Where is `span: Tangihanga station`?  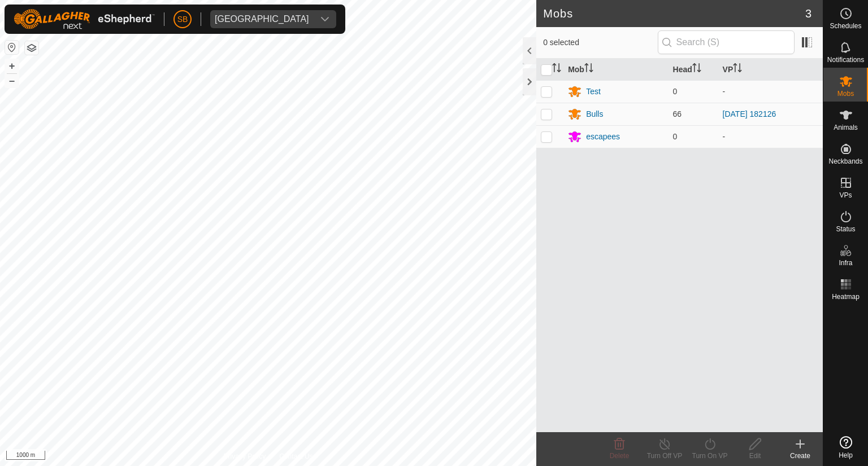
span: Tangihanga station is located at coordinates (262, 19).